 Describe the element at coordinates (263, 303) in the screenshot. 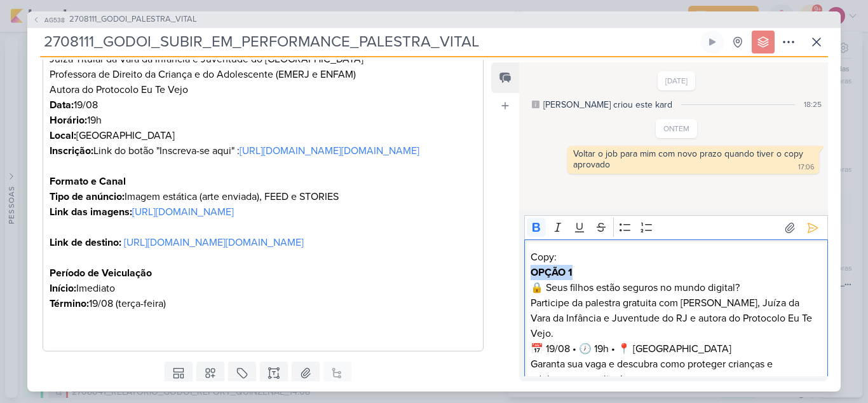

I see `p: 19/08 (terça-feira)` at that location.